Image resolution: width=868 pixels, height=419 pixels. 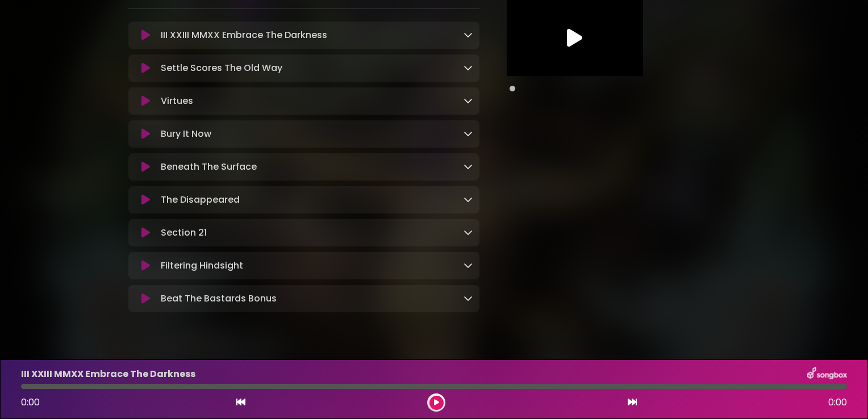 I want to click on p: The Disappeared, so click(x=200, y=200).